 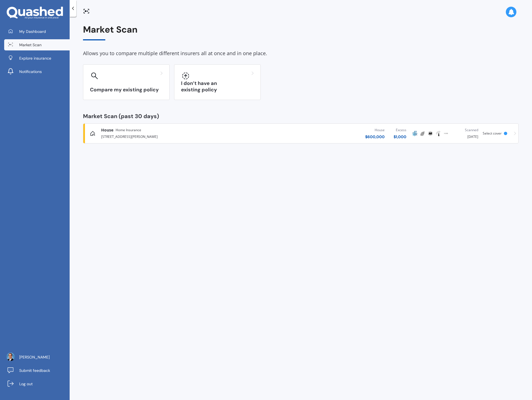 What do you see at coordinates (10, 357) in the screenshot?
I see `img: ACg8ocKLsP14qgmXqt7JgNonNmSN7Nyz2xK_HhzttHKpz3tEd2SWMK5i=s96-c` at bounding box center [10, 357].